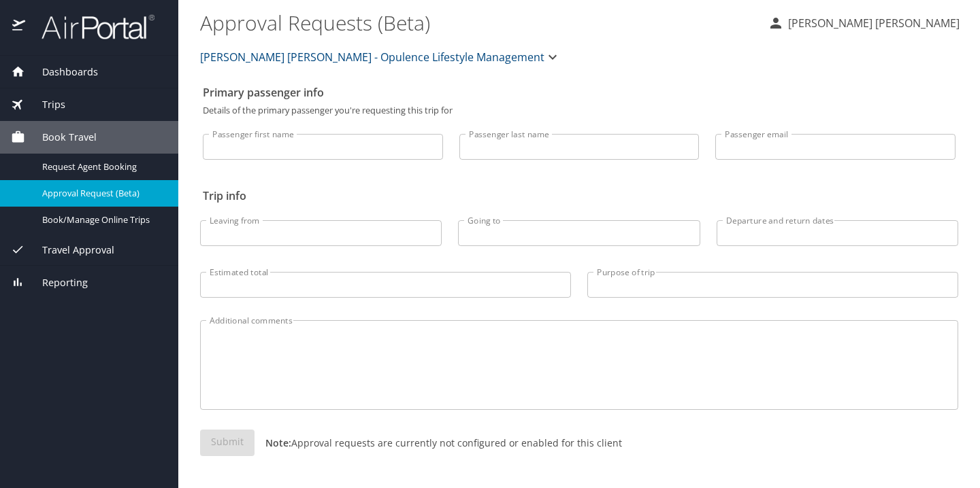 Image resolution: width=980 pixels, height=488 pixels. Describe the element at coordinates (70, 251) in the screenshot. I see `span: Travel Approval` at that location.